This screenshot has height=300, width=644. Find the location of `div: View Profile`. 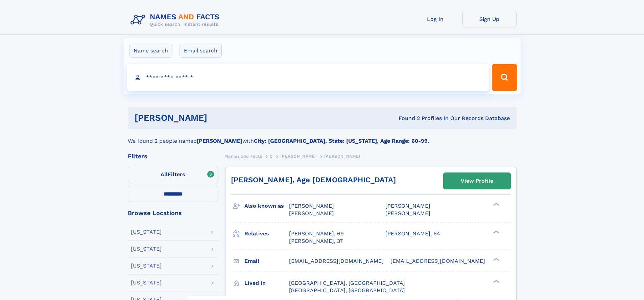

div: View Profile is located at coordinates (477, 181).